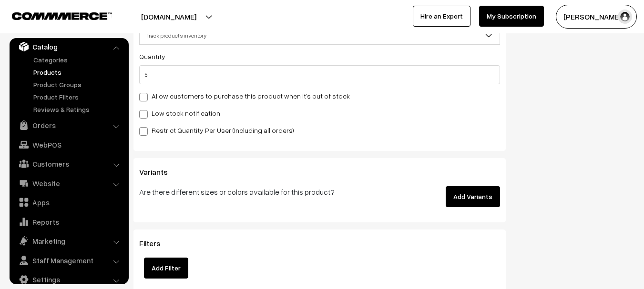 Image resolution: width=644 pixels, height=289 pixels. I want to click on img: COMMMERCE, so click(62, 16).